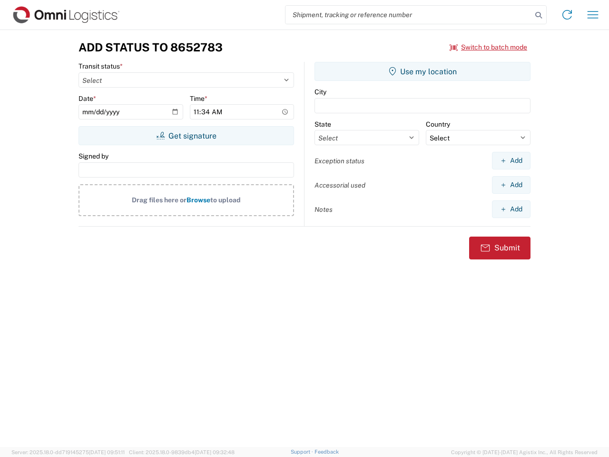  What do you see at coordinates (68, 452) in the screenshot?
I see `span: Server: 2025.18.0-dd719145275` at bounding box center [68, 452].